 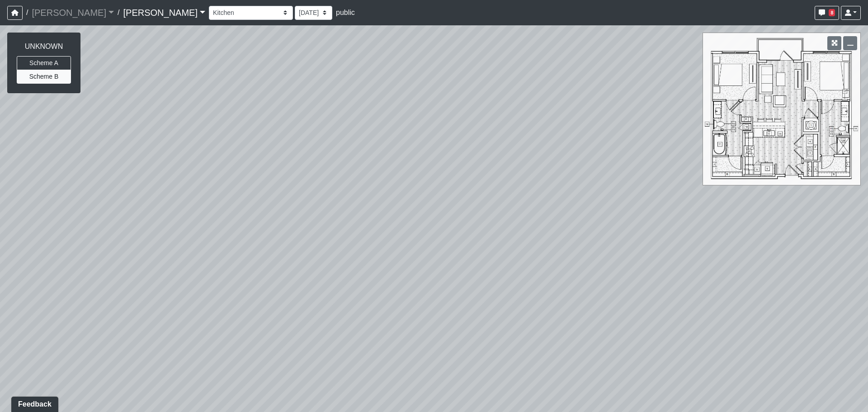 I want to click on span: public, so click(x=345, y=12).